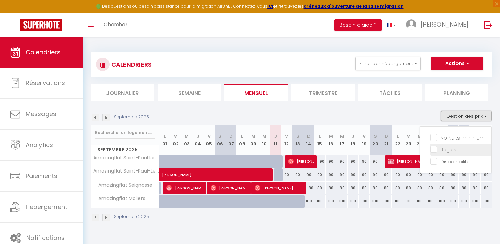 This screenshot has height=244, width=500. I want to click on span: Septembre 2025, so click(125, 150).